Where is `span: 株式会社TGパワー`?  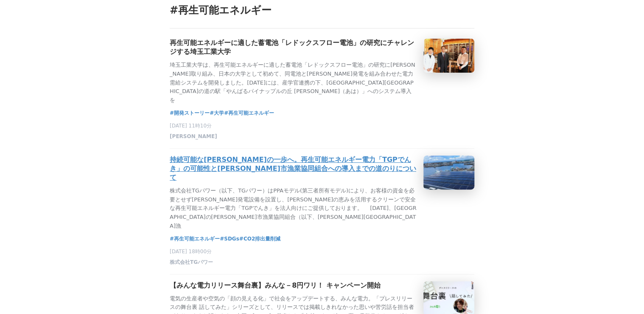
span: 株式会社TGパワー is located at coordinates (191, 262).